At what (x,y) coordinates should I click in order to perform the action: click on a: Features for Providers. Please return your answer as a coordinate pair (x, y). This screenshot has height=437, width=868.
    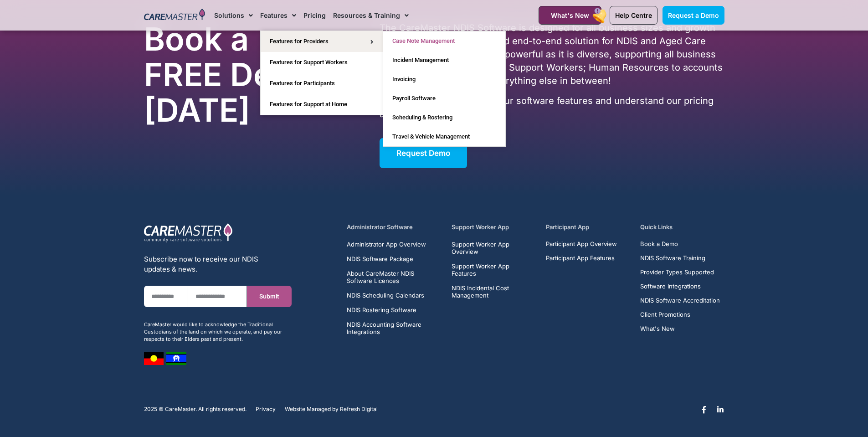
    Looking at the image, I should click on (321, 42).